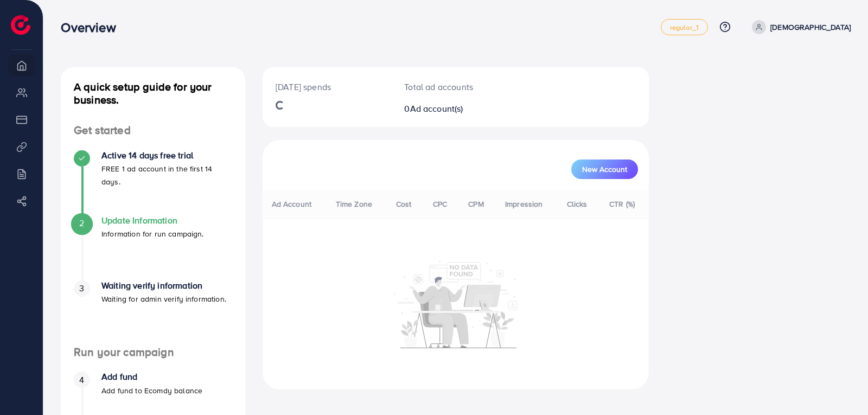  I want to click on p: Information for run campaign., so click(152, 234).